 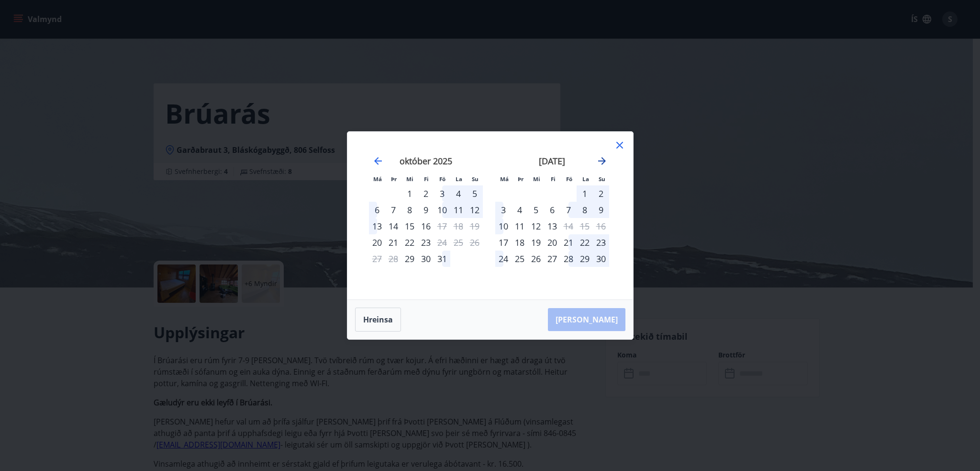 I want to click on td: Choose fimmtudagur, 13. nóvember 2025 as your check-in date. It’s available., so click(x=552, y=226).